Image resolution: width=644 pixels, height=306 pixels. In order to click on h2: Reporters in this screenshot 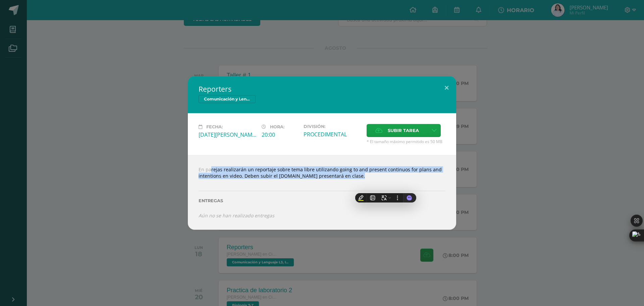, I will do `click(322, 89)`.